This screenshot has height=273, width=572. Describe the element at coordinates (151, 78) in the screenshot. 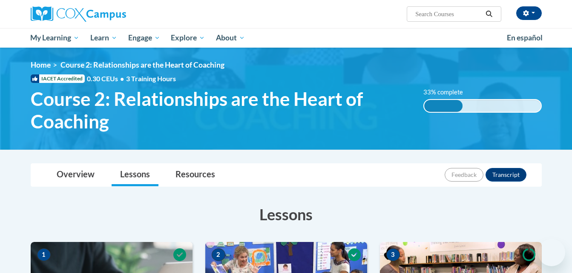

I see `span: 3 Training Hours` at that location.